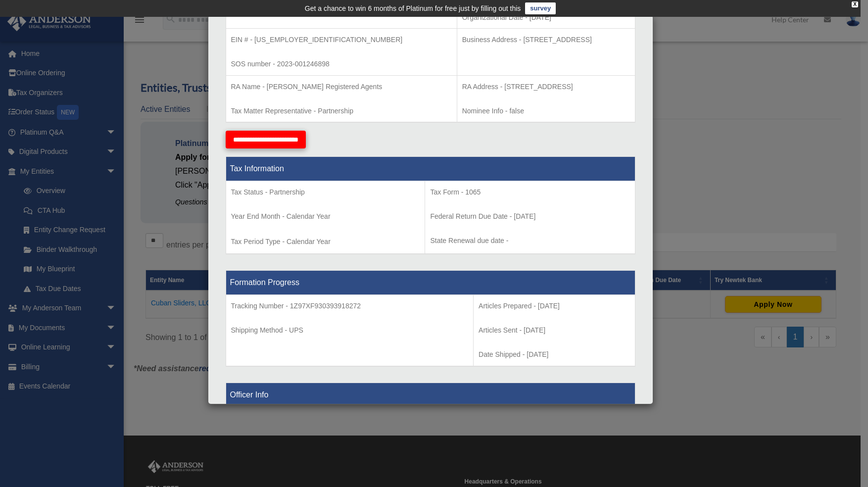 The height and width of the screenshot is (487, 868). Describe the element at coordinates (529, 192) in the screenshot. I see `p: Tax Form - 1065` at that location.